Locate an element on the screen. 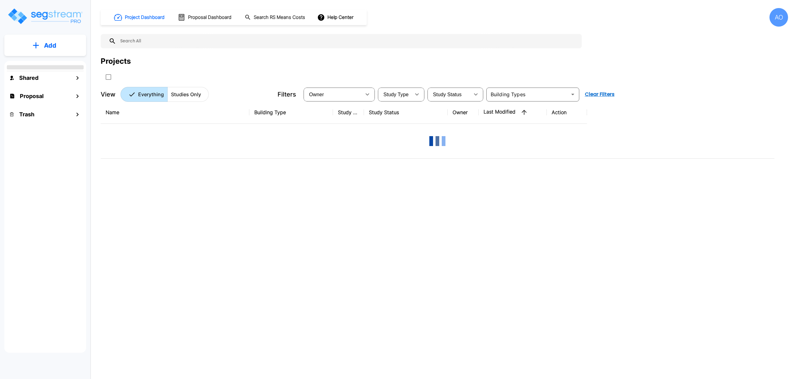  th: Name is located at coordinates (175, 112).